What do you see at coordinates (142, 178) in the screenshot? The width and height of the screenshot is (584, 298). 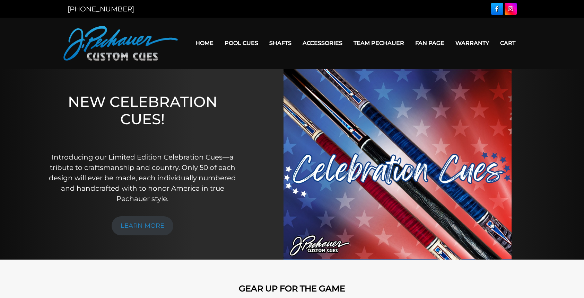 I see `p: Introducing our Limited Edition Celebration Cues—a tribute to craftsmanship and country. Only 50 ...` at bounding box center [142, 178].